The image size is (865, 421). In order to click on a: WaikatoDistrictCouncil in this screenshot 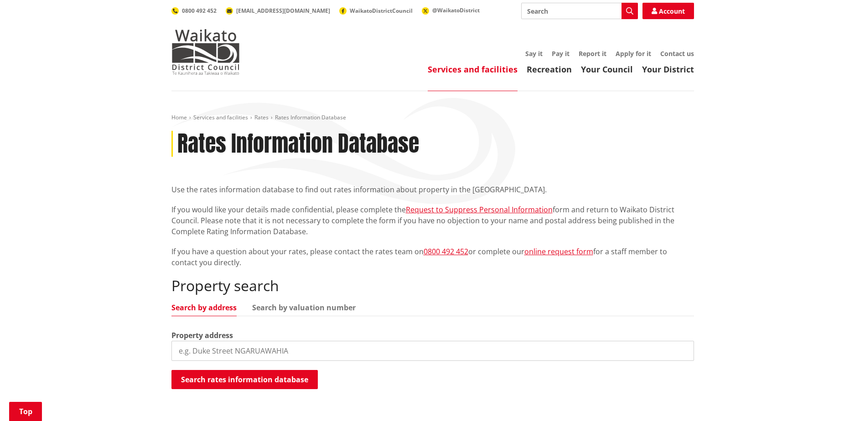, I will do `click(376, 10)`.